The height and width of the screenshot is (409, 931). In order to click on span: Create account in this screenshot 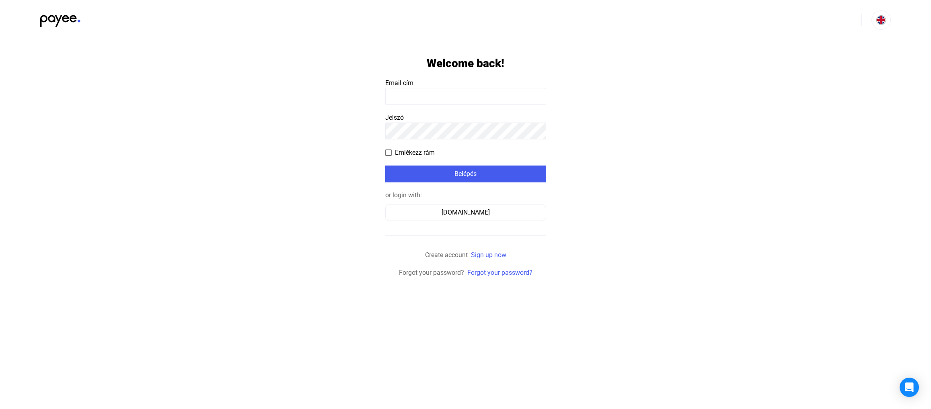, I will do `click(446, 255)`.